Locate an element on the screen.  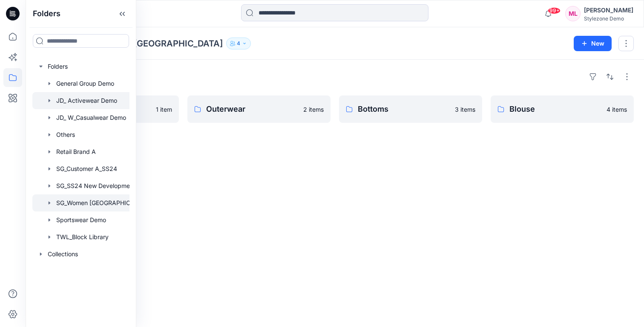
p: Outerwear is located at coordinates (252, 109).